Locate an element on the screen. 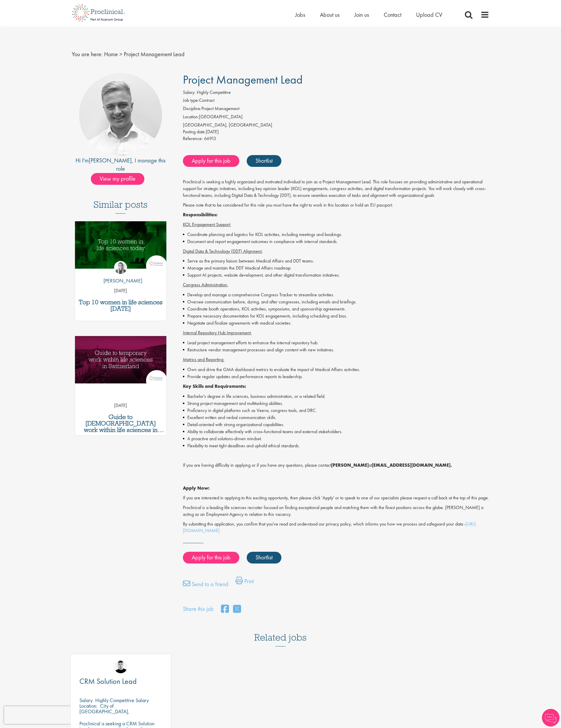 The height and width of the screenshot is (728, 561). span: Jobs is located at coordinates (301, 15).